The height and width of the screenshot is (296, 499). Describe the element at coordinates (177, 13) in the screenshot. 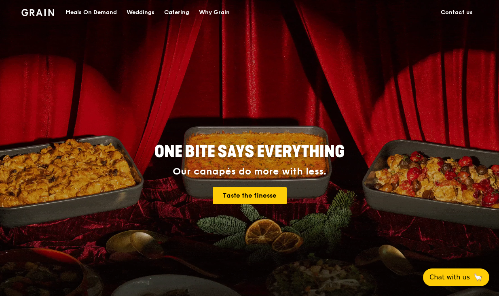

I see `a: Catering` at that location.